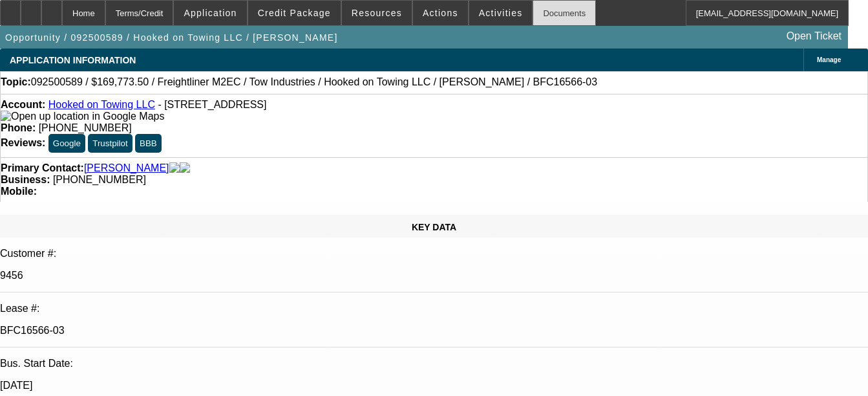  What do you see at coordinates (82, 116) in the screenshot?
I see `img: Open up location in Google Maps` at bounding box center [82, 116].